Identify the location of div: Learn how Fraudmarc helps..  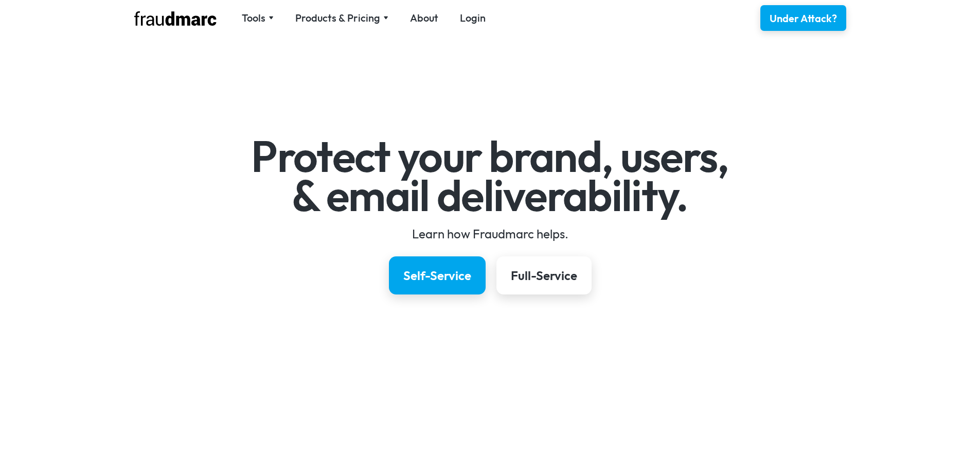
(490, 234).